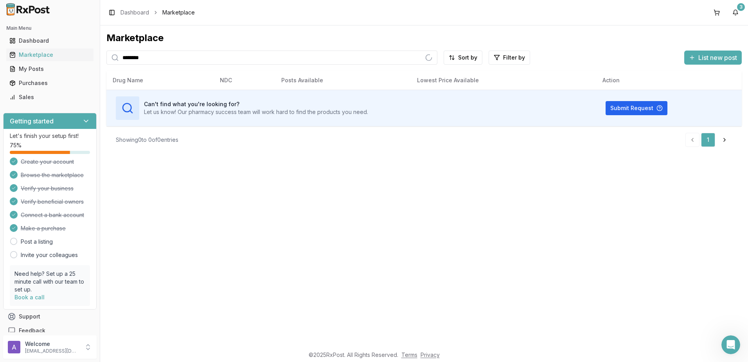  What do you see at coordinates (741, 7) in the screenshot?
I see `div: 3` at bounding box center [741, 7].